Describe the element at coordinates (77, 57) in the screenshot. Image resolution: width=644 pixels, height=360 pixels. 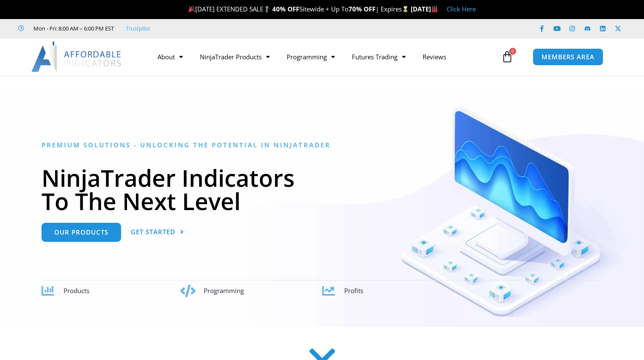
I see `img: LogoAI | Affordable Indicators – NinjaTrader` at that location.